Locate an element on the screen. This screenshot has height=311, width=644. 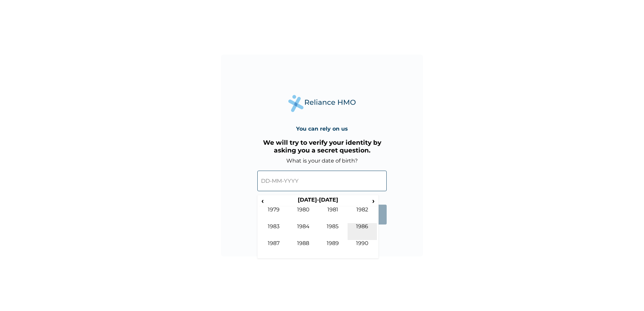
td: 1987 is located at coordinates (274, 249).